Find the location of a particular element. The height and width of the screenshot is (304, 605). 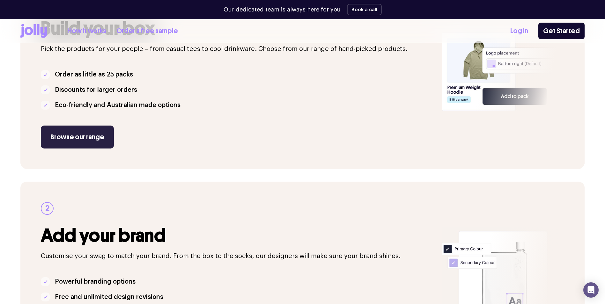

p: Eco-friendly and Australian made options is located at coordinates (118, 105).